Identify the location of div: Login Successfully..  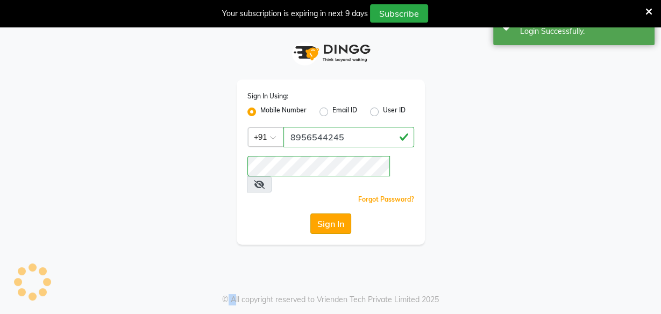
(583, 31).